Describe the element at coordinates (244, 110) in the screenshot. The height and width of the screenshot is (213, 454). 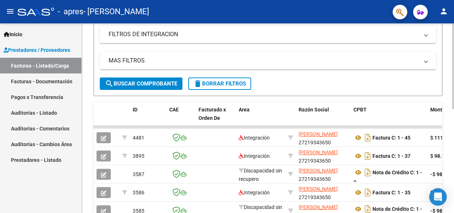
I see `span: Area` at that location.